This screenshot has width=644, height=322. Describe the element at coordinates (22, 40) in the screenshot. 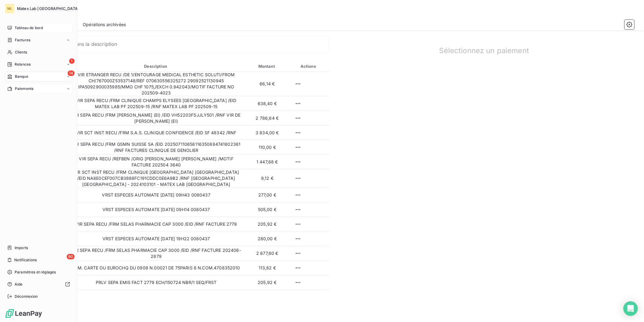

I see `span: Factures` at that location.